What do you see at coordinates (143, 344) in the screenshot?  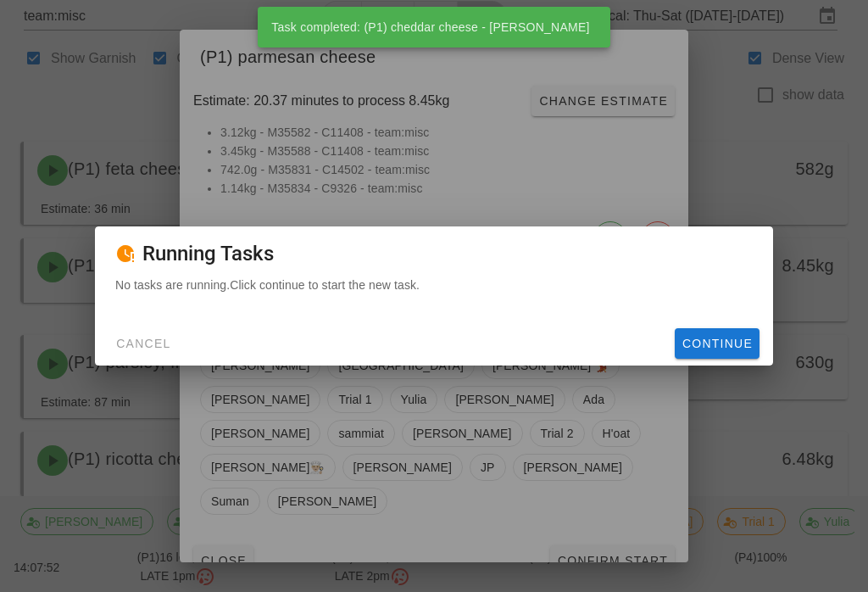 I see `button: Cancel` at bounding box center [143, 344].